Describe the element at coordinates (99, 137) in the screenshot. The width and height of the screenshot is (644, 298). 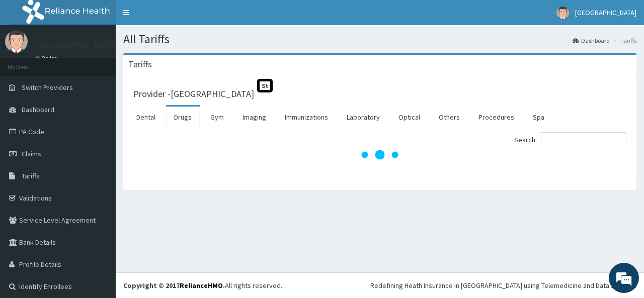
I see `span: We're online!` at that location.